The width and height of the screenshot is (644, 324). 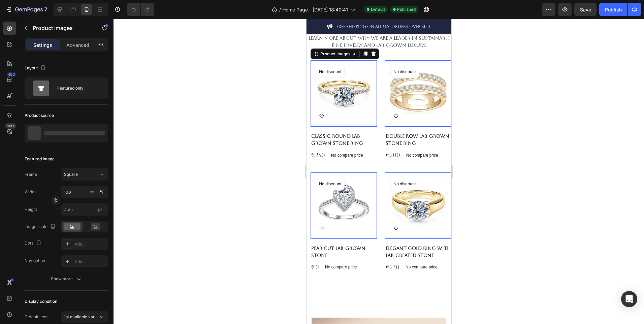 What do you see at coordinates (11, 74) in the screenshot?
I see `div: 450` at bounding box center [11, 74].